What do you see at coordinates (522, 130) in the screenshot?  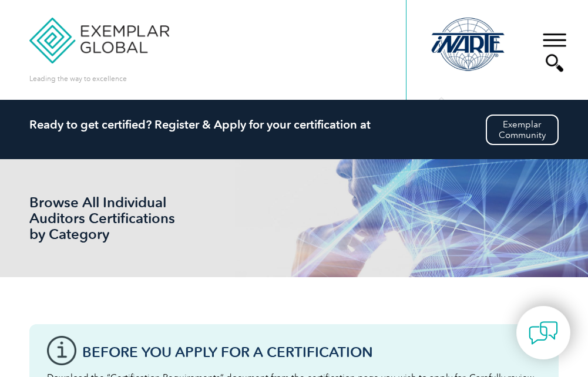 I see `a: ExemplarCommunity` at bounding box center [522, 130].